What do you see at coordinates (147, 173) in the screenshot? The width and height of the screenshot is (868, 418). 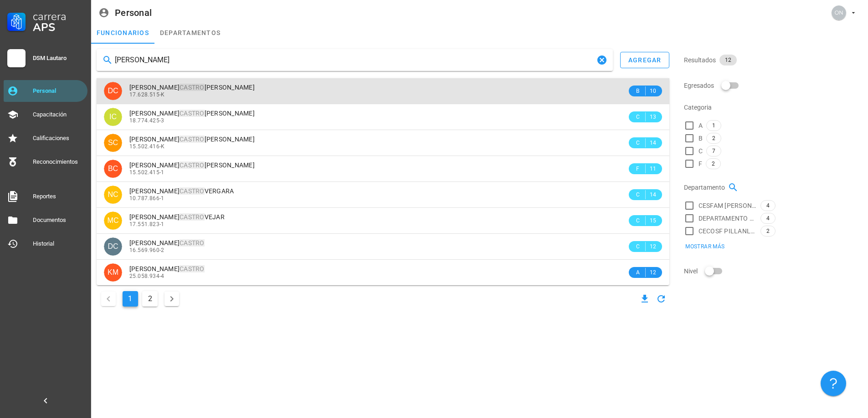 I see `span: 15.502.415-1` at bounding box center [147, 173].